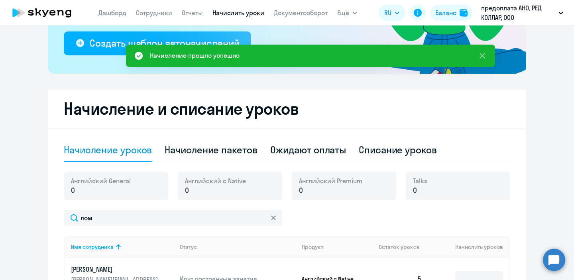 The height and width of the screenshot is (280, 574). I want to click on div: Начисление пакетов, so click(211, 150).